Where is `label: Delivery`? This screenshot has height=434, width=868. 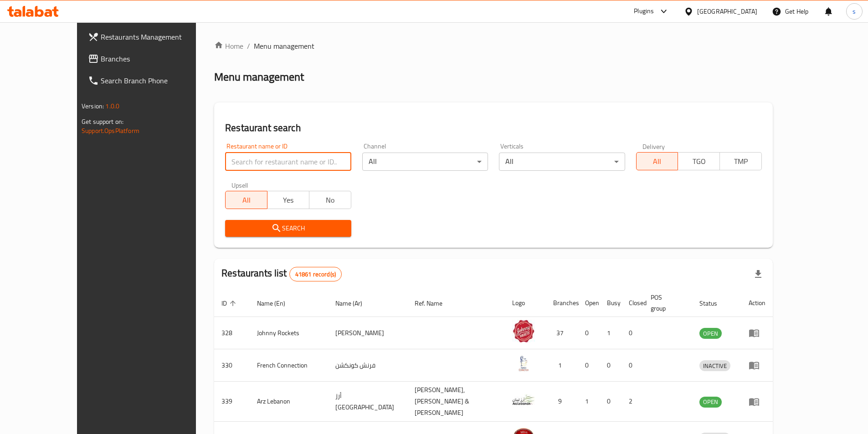 label: Delivery is located at coordinates (653, 146).